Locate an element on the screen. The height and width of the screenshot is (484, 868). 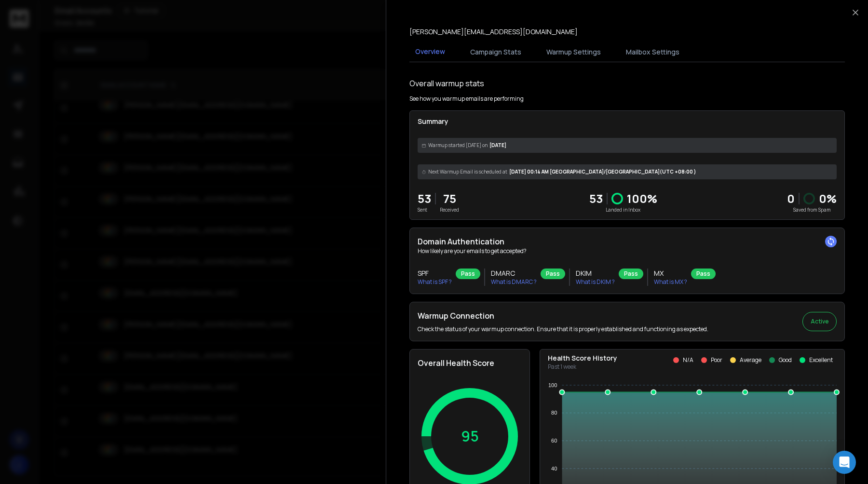
p: Average is located at coordinates (751, 360).